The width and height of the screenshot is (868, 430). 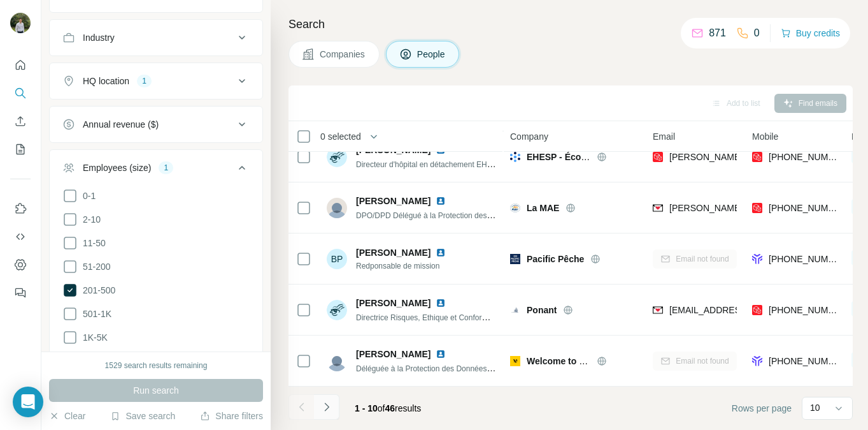 I want to click on img: Logo of Pacific Pêche, so click(x=515, y=259).